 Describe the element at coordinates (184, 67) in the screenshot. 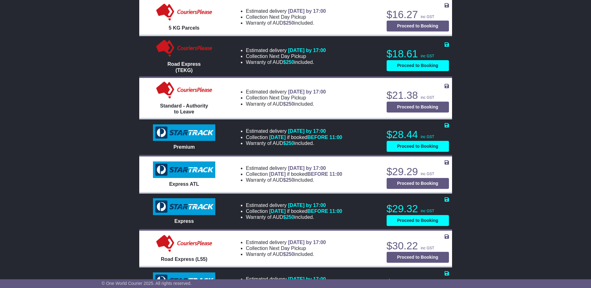

I see `span: Road Express (TEKG)` at that location.